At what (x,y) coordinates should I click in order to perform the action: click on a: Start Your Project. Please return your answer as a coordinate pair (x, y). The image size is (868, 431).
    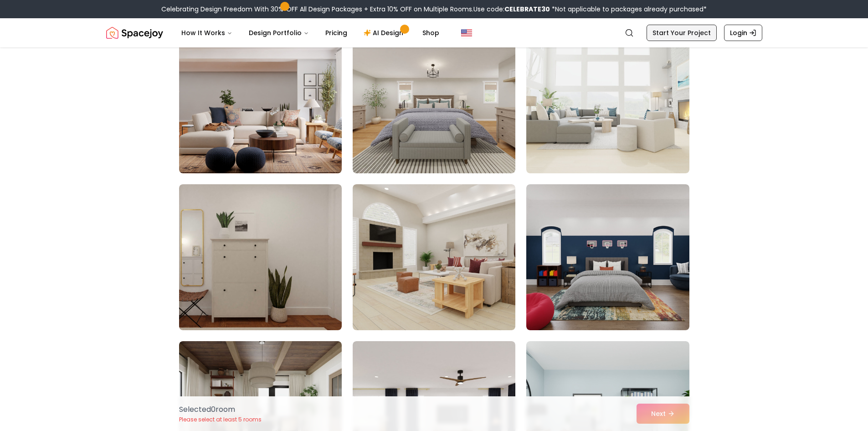
    Looking at the image, I should click on (682, 33).